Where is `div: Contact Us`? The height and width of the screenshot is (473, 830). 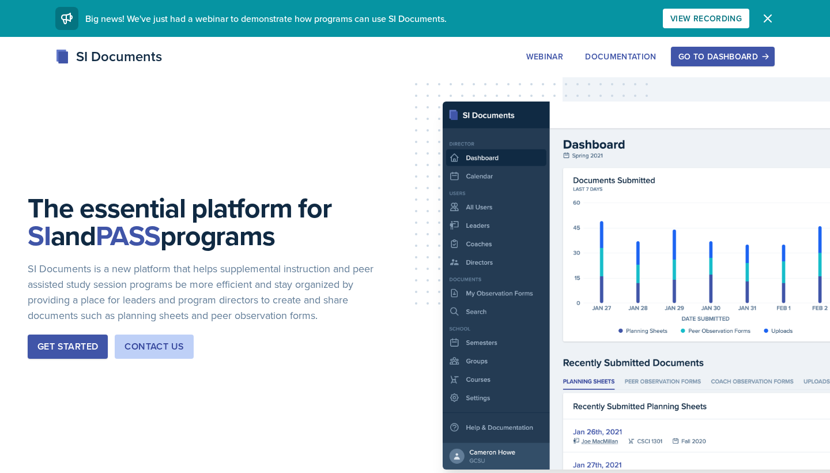 div: Contact Us is located at coordinates (154, 347).